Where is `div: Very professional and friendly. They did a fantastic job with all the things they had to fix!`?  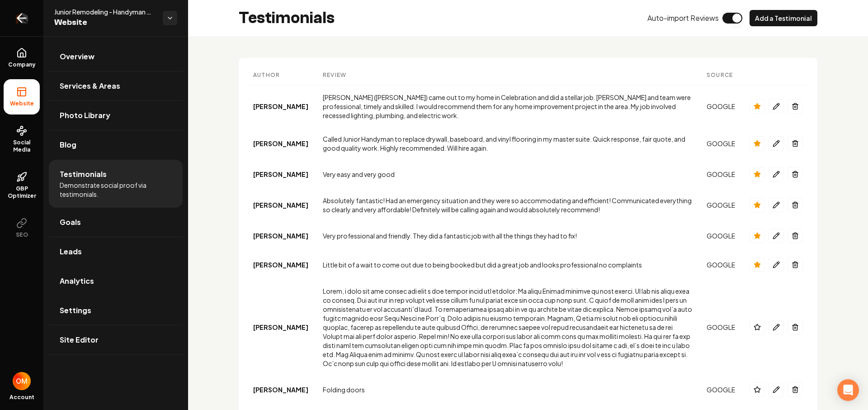
div: Very professional and friendly. They did a fantastic job with all the things they had to fix! is located at coordinates (507, 236).